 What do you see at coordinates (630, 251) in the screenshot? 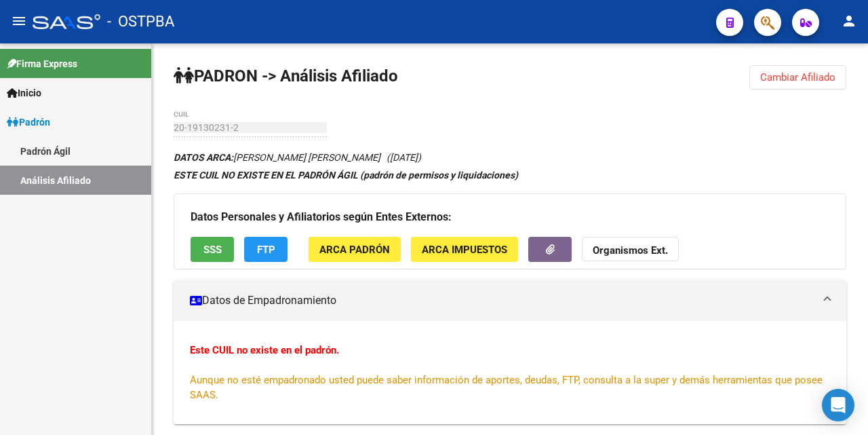
I see `strong: Organismos Ext.` at bounding box center [630, 251].